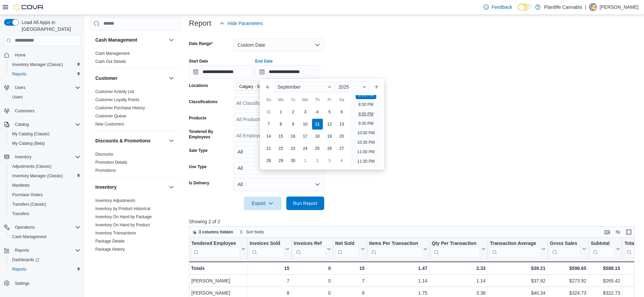 The width and height of the screenshot is (644, 297). Describe the element at coordinates (268, 87) in the screenshot. I see `button: Previous Month` at that location.